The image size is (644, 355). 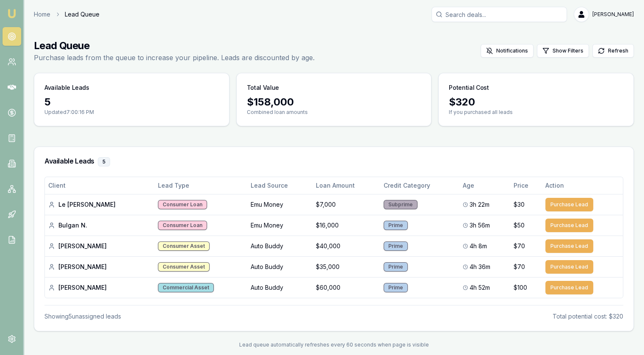 I want to click on td: $35,000, so click(x=347, y=266).